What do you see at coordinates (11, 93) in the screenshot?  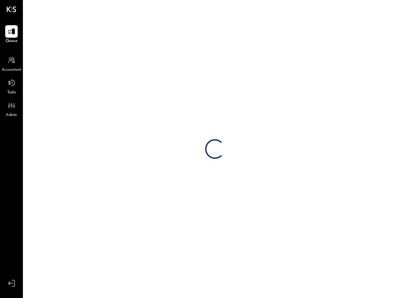 I see `span: Tasks` at bounding box center [11, 93].